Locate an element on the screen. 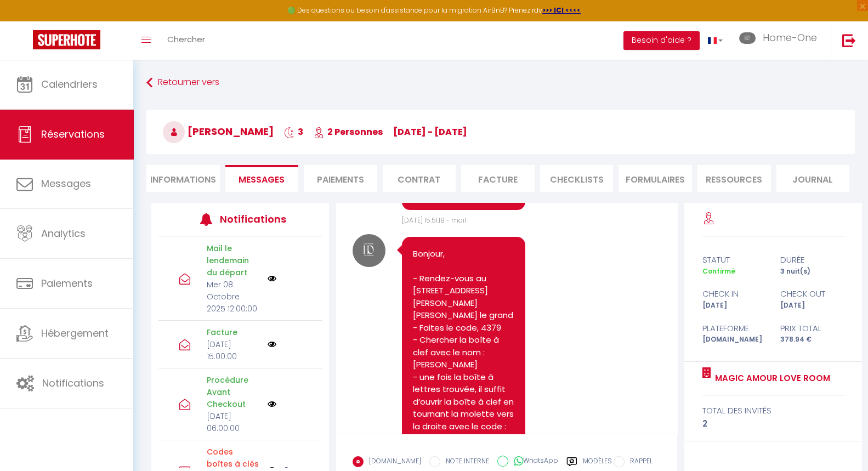 The height and width of the screenshot is (471, 868). div: Prix total is located at coordinates (812, 328).